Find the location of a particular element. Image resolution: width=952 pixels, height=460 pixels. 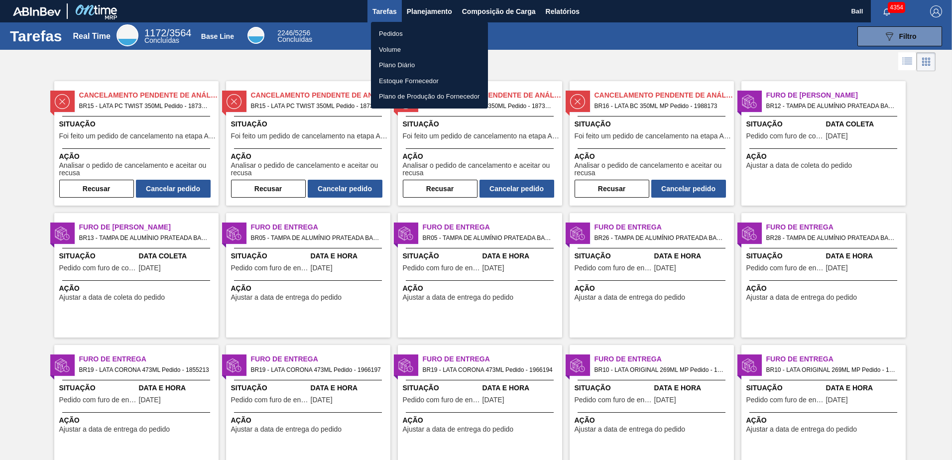

a: Volume is located at coordinates (429, 50).